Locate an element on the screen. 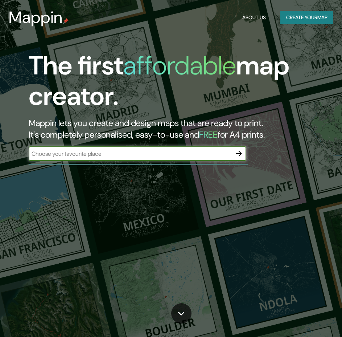 Image resolution: width=342 pixels, height=337 pixels. h1: affordable is located at coordinates (180, 65).